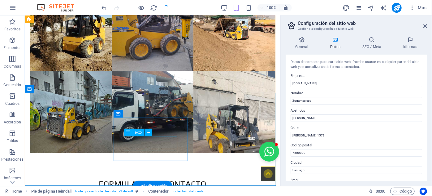  What do you see at coordinates (373, 43) in the screenshot?
I see `h4: SEO / Meta` at bounding box center [373, 43].